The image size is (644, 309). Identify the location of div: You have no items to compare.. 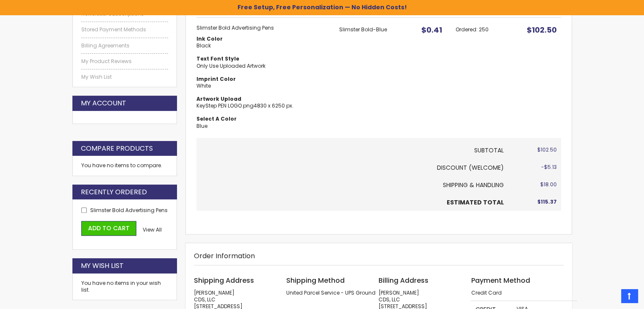
(125, 166).